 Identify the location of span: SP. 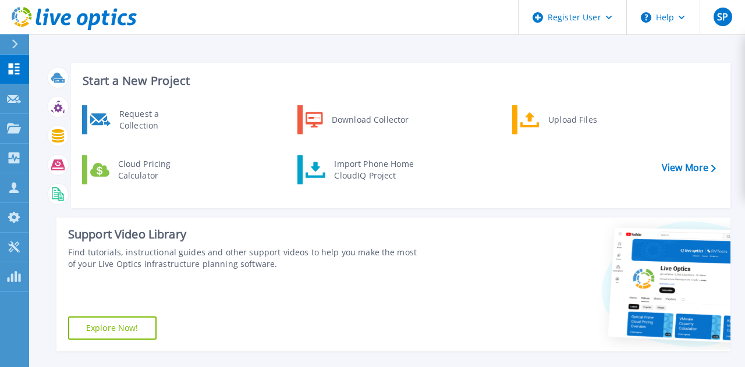
(722, 17).